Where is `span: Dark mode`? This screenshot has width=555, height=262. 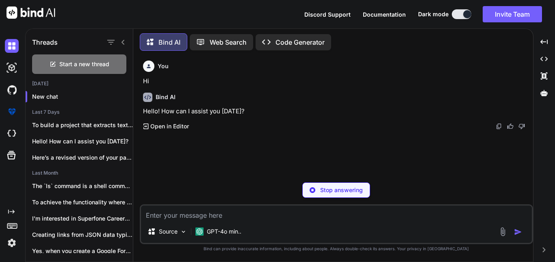 span: Dark mode is located at coordinates (433, 14).